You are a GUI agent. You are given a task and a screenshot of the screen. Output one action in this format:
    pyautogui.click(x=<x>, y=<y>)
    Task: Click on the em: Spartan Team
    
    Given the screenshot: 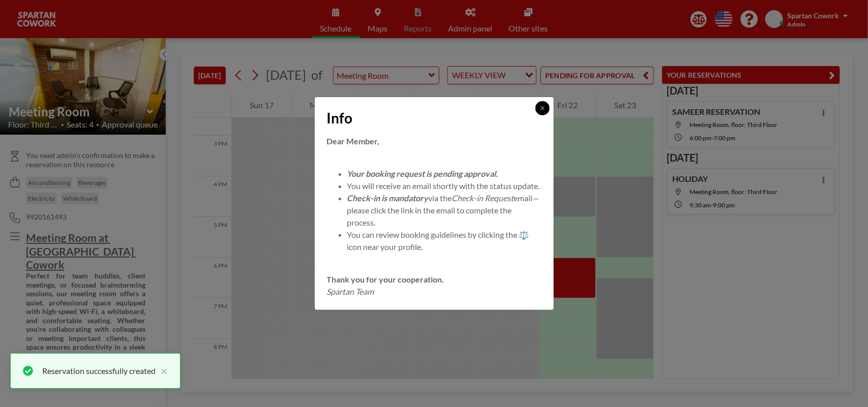 What is the action you would take?
    pyautogui.click(x=351, y=291)
    